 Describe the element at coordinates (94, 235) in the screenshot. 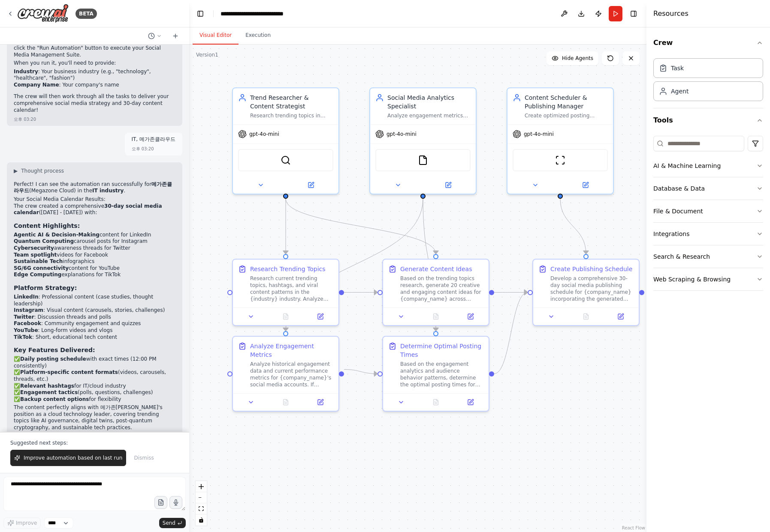

I see `li: content for LinkedIn` at that location.